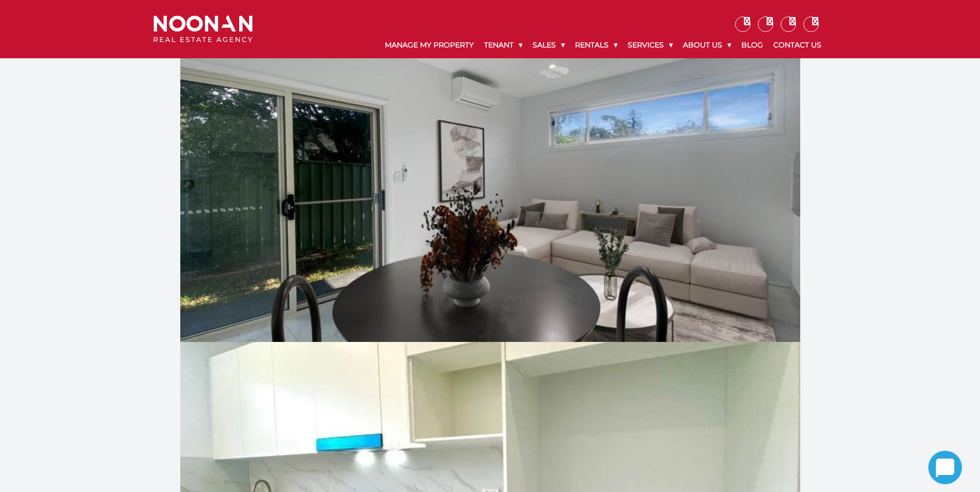 This screenshot has width=980, height=492. Describe the element at coordinates (203, 29) in the screenshot. I see `img: Noonan Real Estate Agency` at that location.